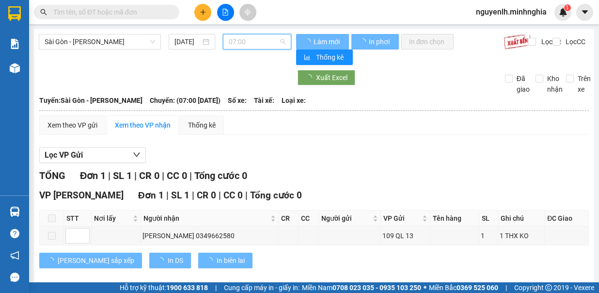  I want to click on strong: 0369 525 060, so click(477, 287).